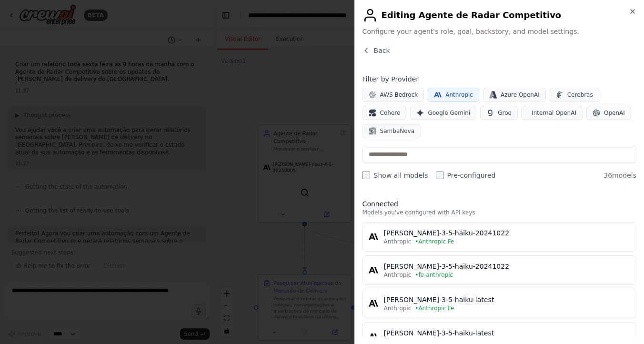 The width and height of the screenshot is (644, 344). I want to click on button: Cerebras, so click(575, 95).